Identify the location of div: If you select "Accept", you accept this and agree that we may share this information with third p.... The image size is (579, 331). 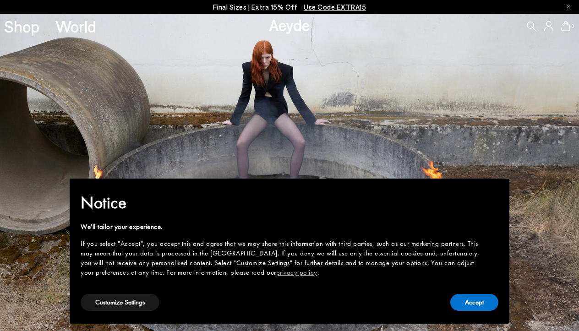
(282, 258).